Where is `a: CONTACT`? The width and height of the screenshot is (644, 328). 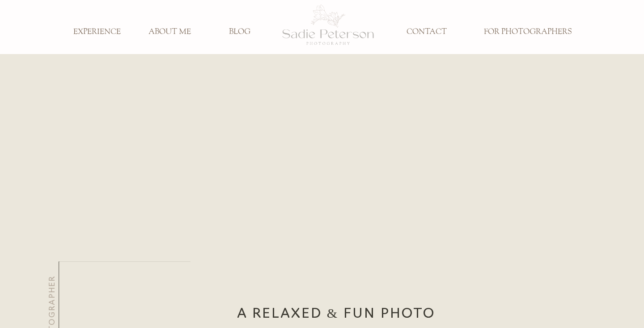 a: CONTACT is located at coordinates (427, 32).